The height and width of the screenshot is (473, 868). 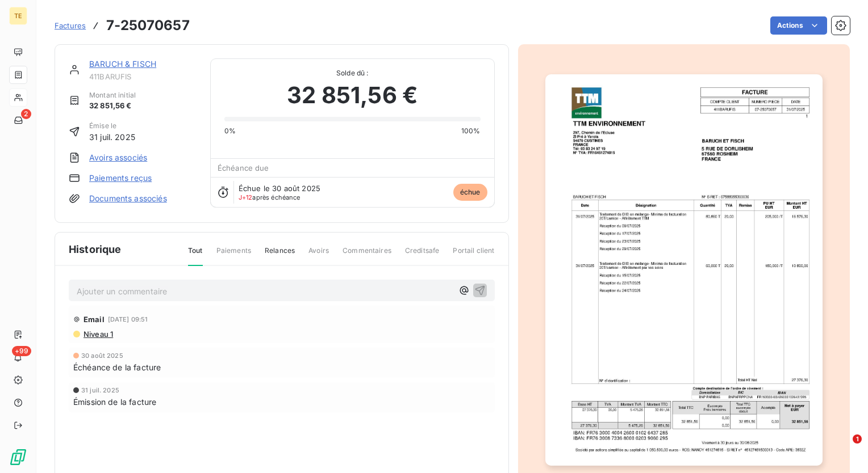 I want to click on span: Échue le 30 août 2025, so click(x=279, y=189).